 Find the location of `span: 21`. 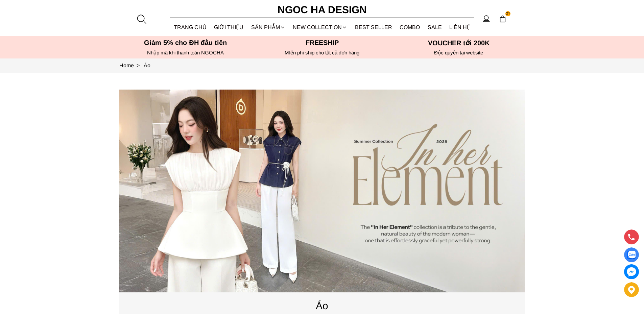

span: 21 is located at coordinates (508, 14).